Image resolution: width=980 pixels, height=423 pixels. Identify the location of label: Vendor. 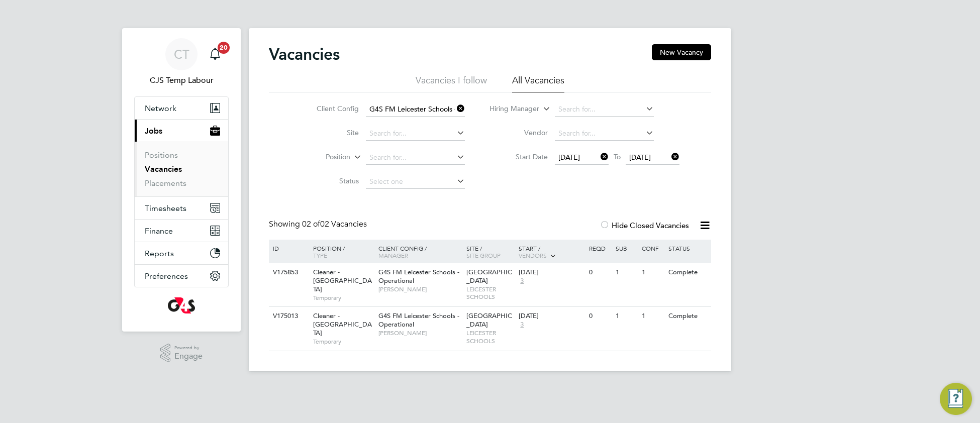
(518, 133).